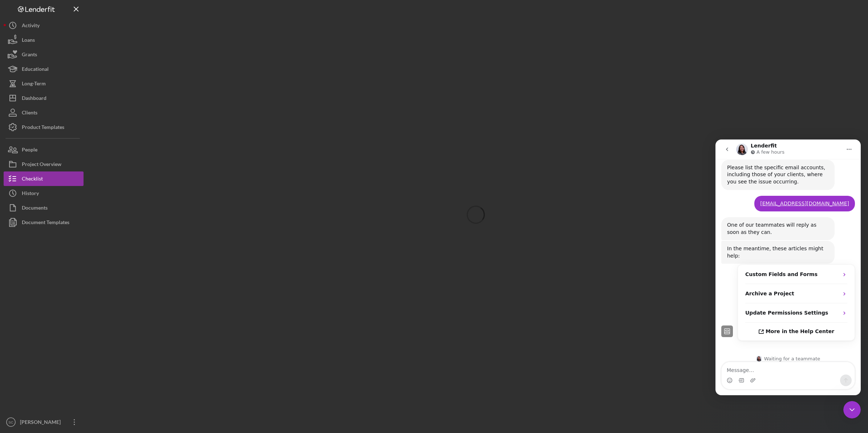  Describe the element at coordinates (55, 13) in the screenshot. I see `p: A few hours` at that location.